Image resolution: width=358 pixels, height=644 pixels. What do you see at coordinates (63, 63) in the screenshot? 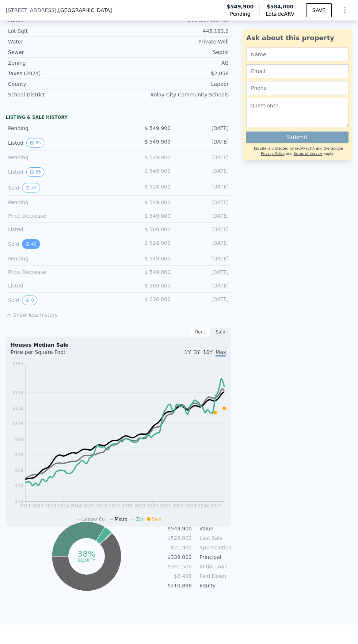
I see `div: Zoning` at bounding box center [63, 63].